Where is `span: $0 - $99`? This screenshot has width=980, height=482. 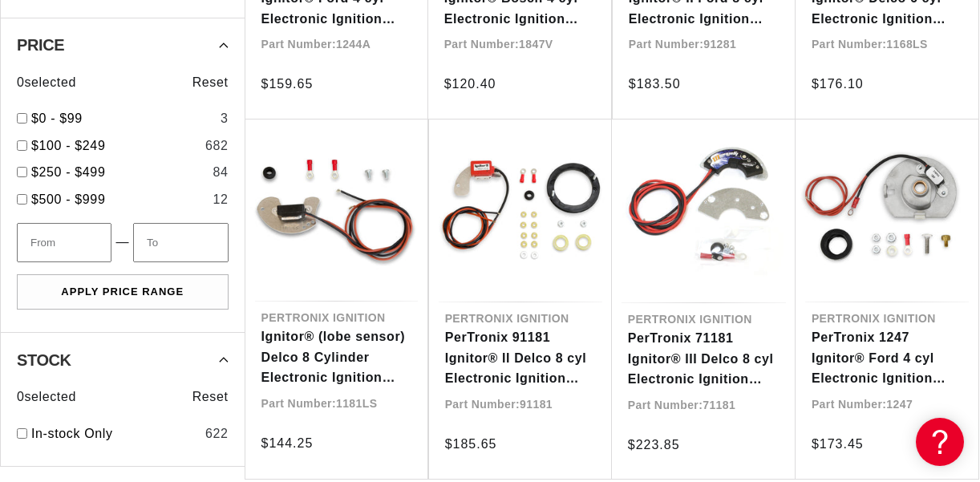
span: $0 - $99 is located at coordinates (57, 118).